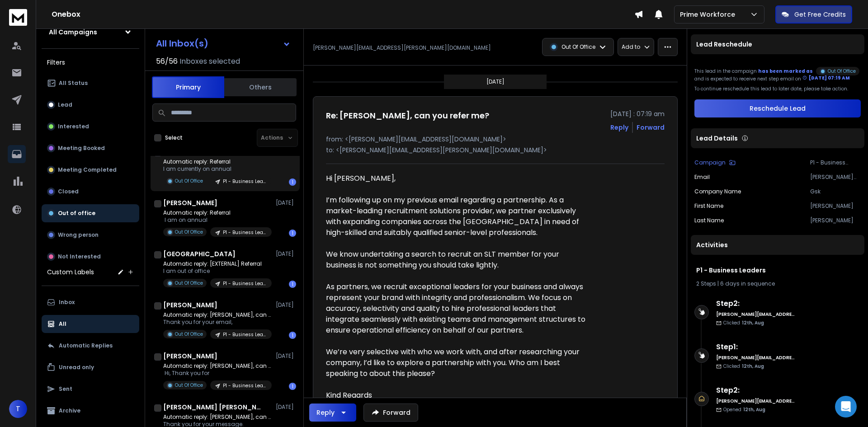 The height and width of the screenshot is (427, 868). I want to click on p: All, so click(62, 324).